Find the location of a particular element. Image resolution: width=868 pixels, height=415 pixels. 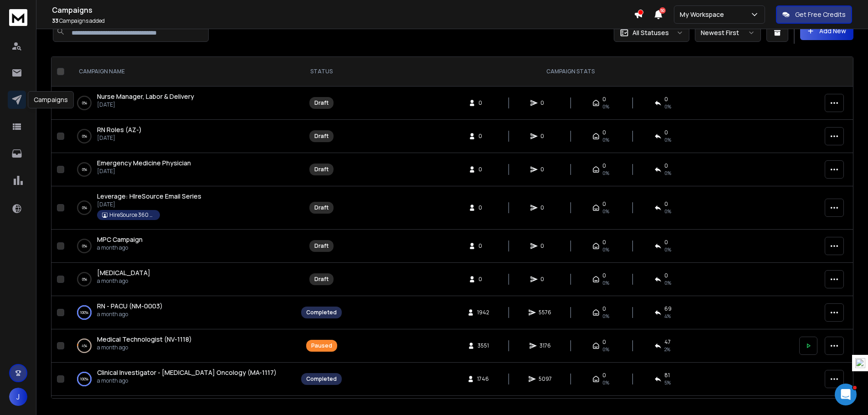

span: 50 is located at coordinates (663, 10).